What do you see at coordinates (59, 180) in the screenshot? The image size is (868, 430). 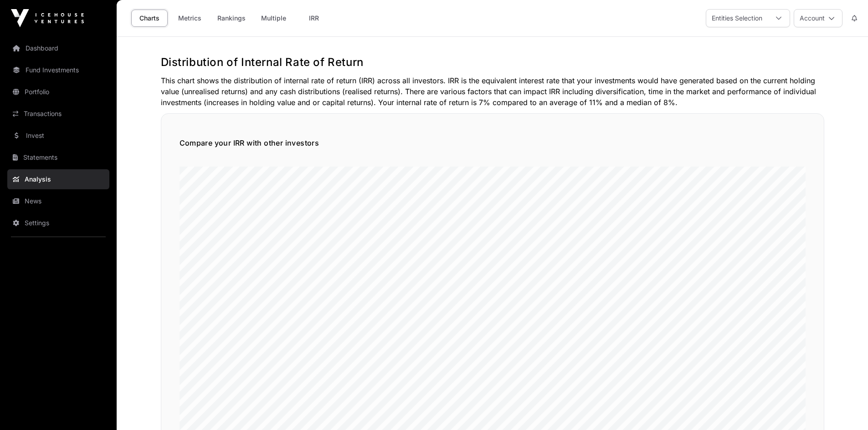 I see `a: Analysis` at bounding box center [59, 180].